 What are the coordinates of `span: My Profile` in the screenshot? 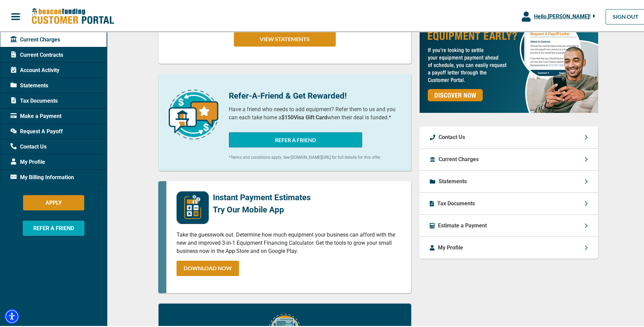 It's located at (28, 161).